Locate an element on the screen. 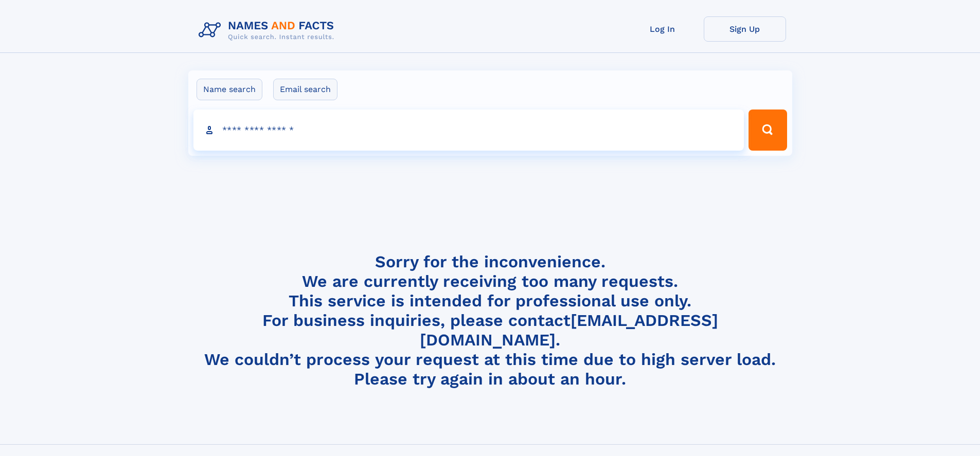 The image size is (980, 456). img: Logo Names and Facts is located at coordinates (268, 30).